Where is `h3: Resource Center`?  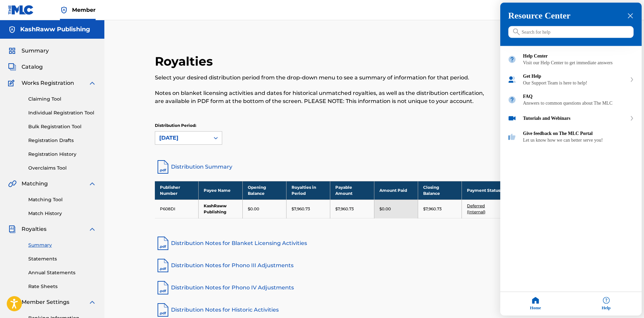
h3: Resource Center is located at coordinates (572, 16).